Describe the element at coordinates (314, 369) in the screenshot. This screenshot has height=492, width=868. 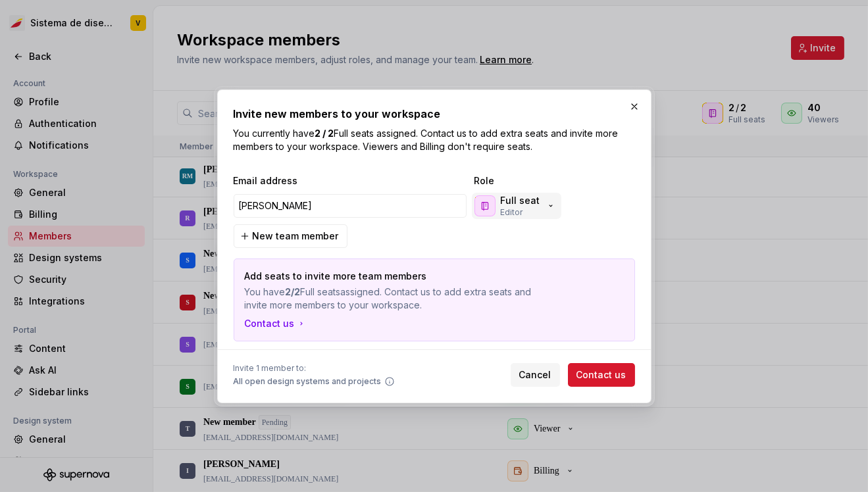
I see `span: Invite 1 member to:` at that location.